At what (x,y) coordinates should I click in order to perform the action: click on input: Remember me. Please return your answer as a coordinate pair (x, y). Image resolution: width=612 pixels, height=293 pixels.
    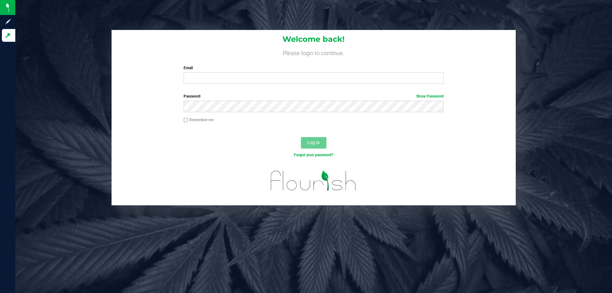
    Looking at the image, I should click on (186, 120).